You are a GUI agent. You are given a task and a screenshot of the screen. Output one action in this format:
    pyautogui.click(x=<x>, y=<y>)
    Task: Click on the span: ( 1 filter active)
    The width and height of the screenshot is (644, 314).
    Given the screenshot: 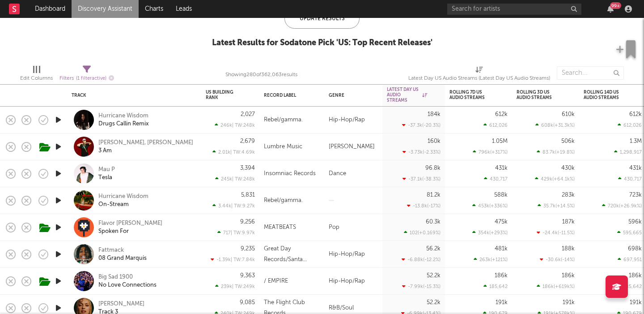 What is the action you would take?
    pyautogui.click(x=91, y=79)
    